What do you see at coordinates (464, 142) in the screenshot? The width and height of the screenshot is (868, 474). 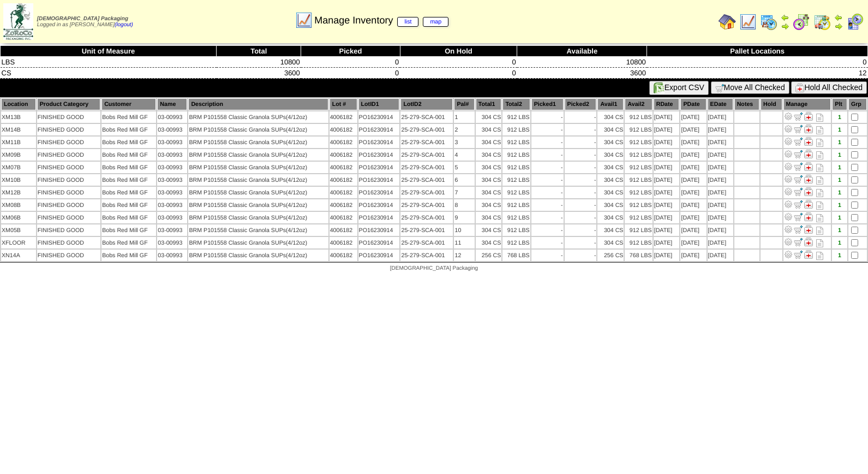 I see `td: 3` at bounding box center [464, 142].